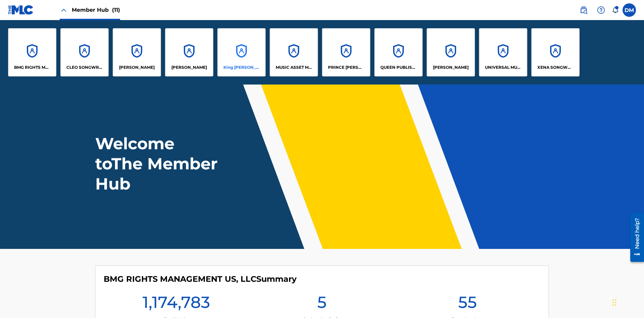 The width and height of the screenshot is (644, 318). Describe the element at coordinates (322, 304) in the screenshot. I see `h1: 5` at that location.